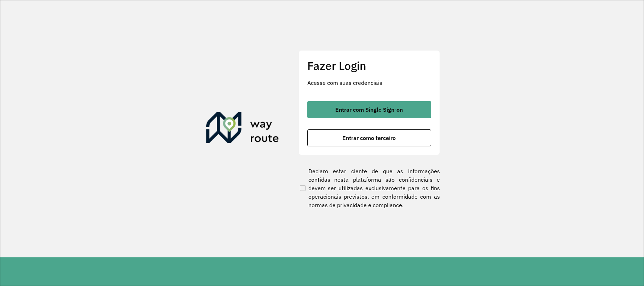  I want to click on span: Entrar com Single Sign-on, so click(369, 110).